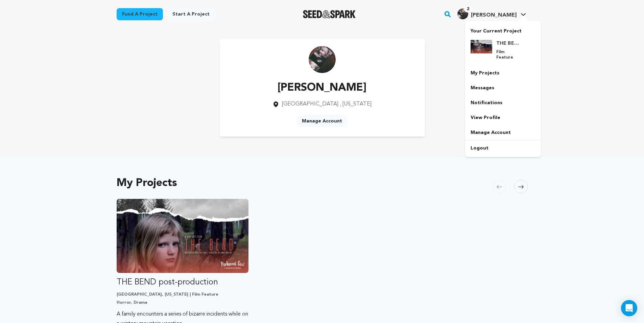 This screenshot has height=323, width=644. What do you see at coordinates (508, 43) in the screenshot?
I see `h4: THE BEND post-production` at bounding box center [508, 43].